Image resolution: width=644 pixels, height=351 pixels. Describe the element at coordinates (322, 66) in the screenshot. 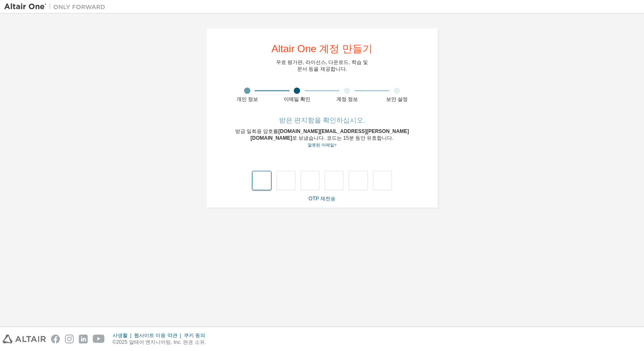

I see `div: 무료 평가판, 라이선스, 다운로드, 학습 및 문서 등을 제공합니다.` at that location.